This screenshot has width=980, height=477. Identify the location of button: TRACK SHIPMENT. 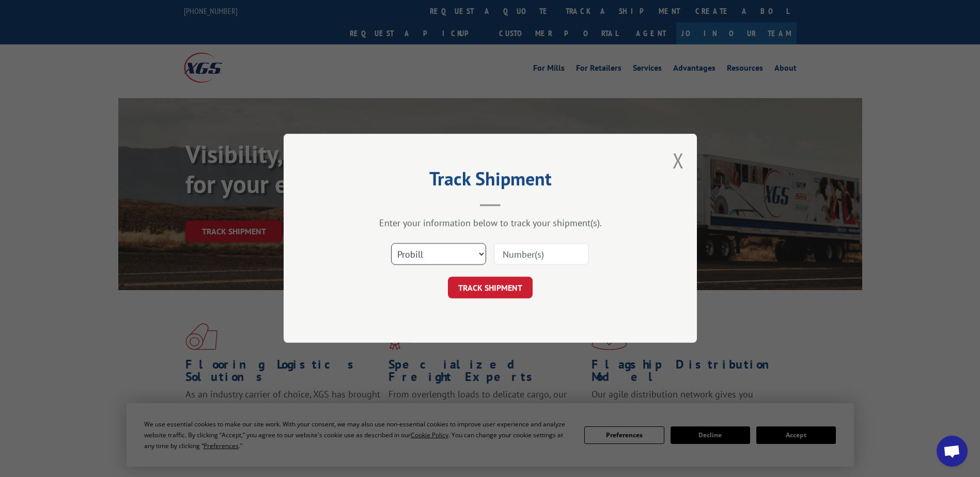
(490, 288).